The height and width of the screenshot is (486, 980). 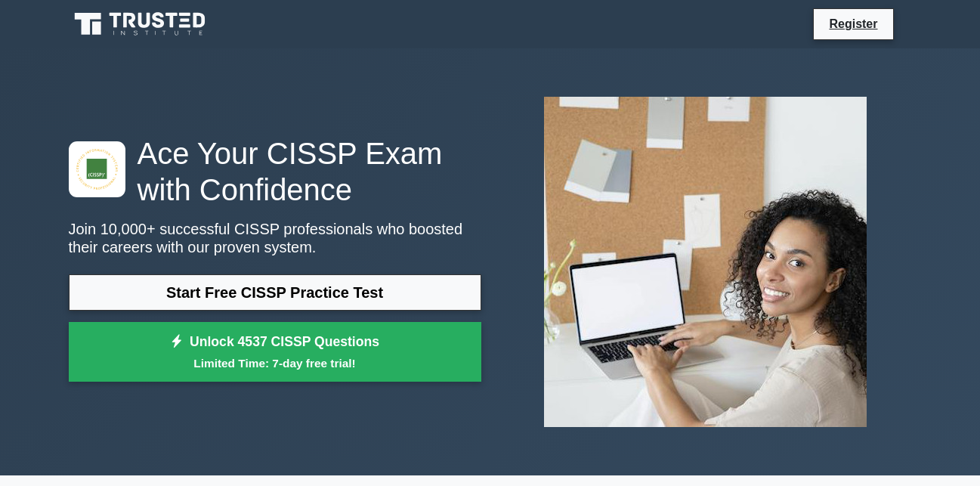 I want to click on h1: Ace Your CISSP Exam with Confidence, so click(x=275, y=171).